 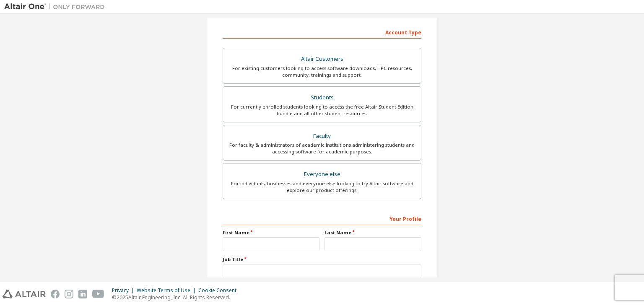 I want to click on div: Cookie Consent, so click(x=219, y=290).